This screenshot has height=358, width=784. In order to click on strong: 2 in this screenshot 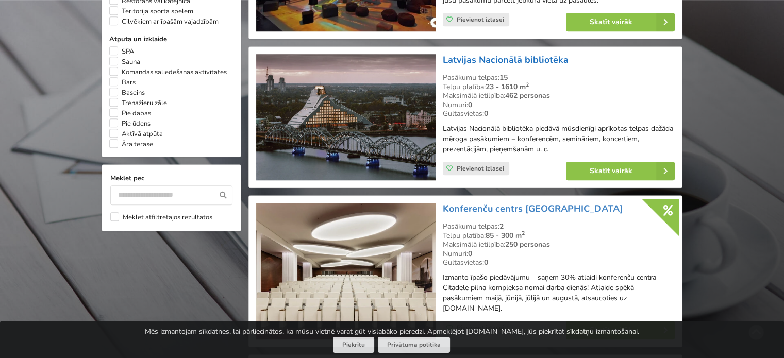, I will do `click(502, 226)`.